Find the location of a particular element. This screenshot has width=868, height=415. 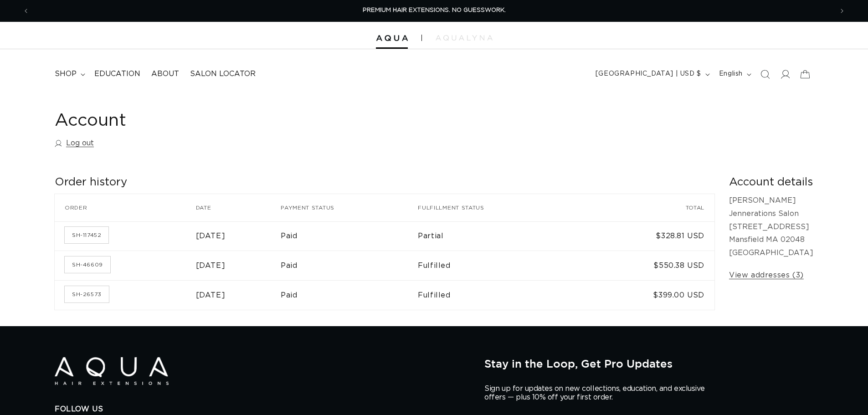

p: Sign up for updates on new collections, education, and exclusive offers — plus 10% off your first... is located at coordinates (598, 393).